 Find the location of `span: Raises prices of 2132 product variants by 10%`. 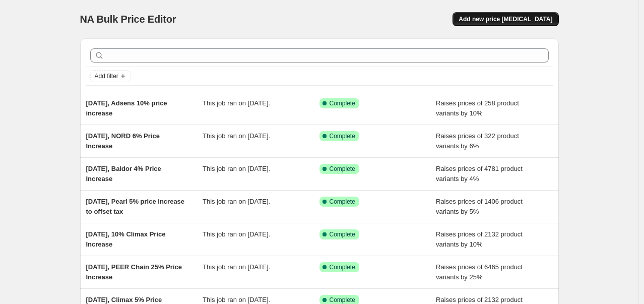

span: Raises prices of 2132 product variants by 10% is located at coordinates (479, 239).